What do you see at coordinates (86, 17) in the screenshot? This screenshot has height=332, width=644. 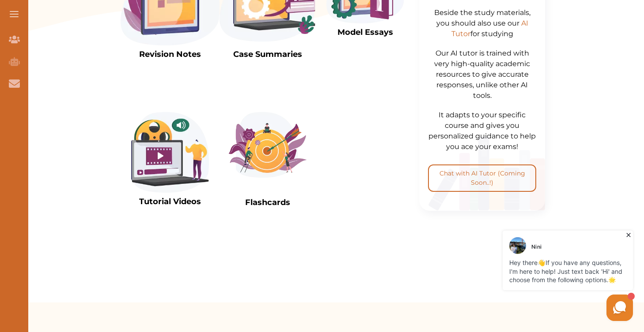 I see `img: Nini` at bounding box center [86, 17].